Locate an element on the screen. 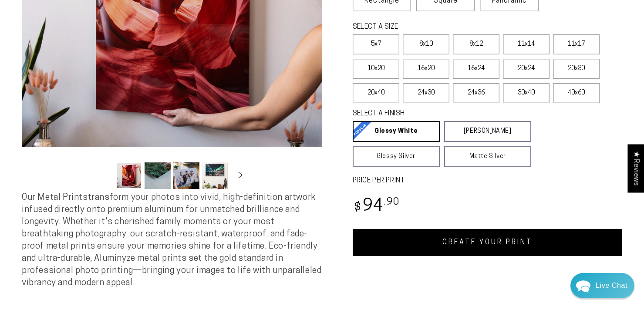 This screenshot has width=644, height=320. label: 10x20 is located at coordinates (376, 69).